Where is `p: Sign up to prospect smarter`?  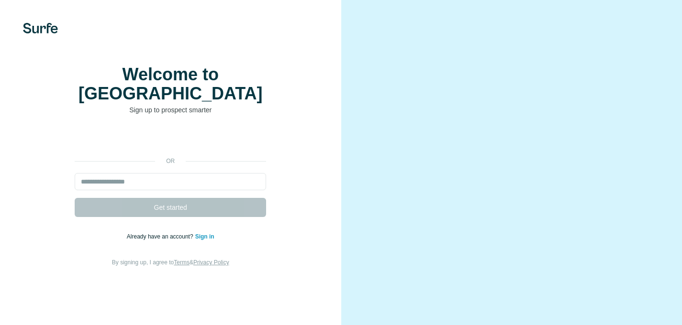
p: Sign up to prospect smarter is located at coordinates (170, 110).